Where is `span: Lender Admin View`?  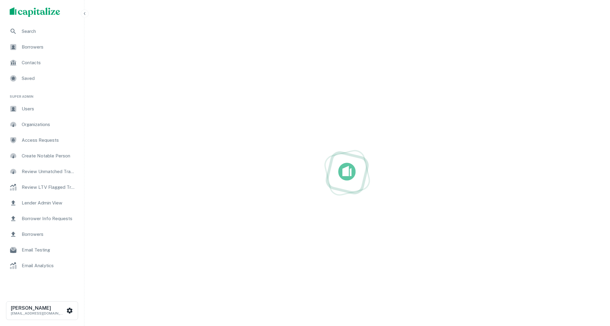
span: Lender Admin View is located at coordinates (48, 203).